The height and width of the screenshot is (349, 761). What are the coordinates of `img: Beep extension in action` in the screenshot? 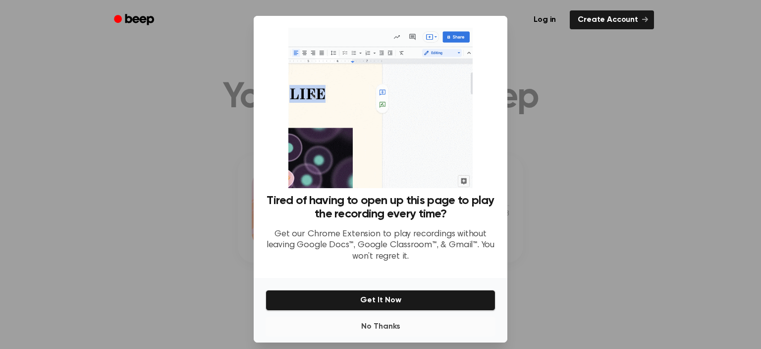 It's located at (380, 108).